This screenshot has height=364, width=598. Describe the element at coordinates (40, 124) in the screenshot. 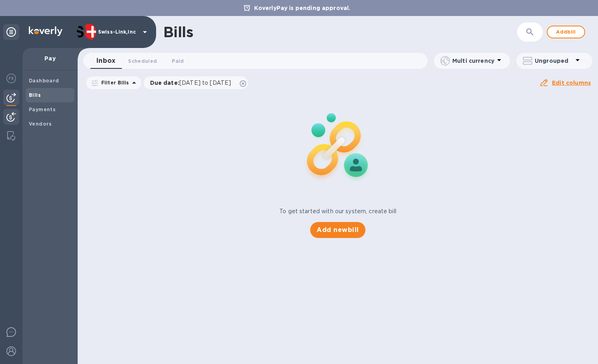

I see `b: Vendors` at that location.